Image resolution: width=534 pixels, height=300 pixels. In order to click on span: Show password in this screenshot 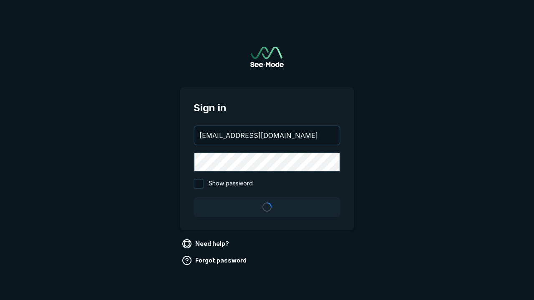, I will do `click(231, 184)`.